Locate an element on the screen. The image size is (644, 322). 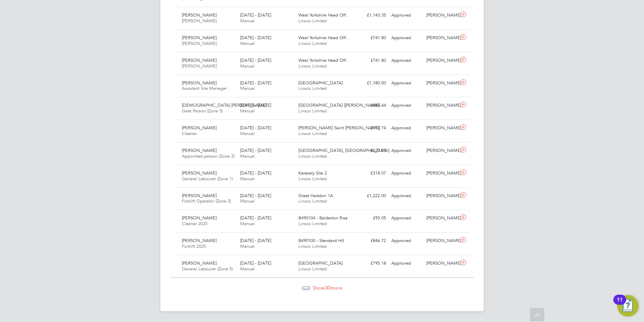
span: Keresely Site 2 is located at coordinates (313, 173).